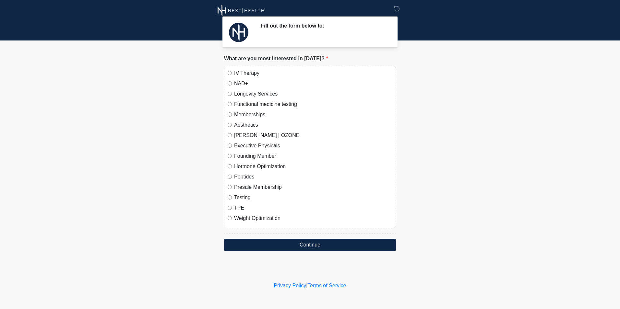 The image size is (620, 309). I want to click on input: Peptides, so click(230, 177).